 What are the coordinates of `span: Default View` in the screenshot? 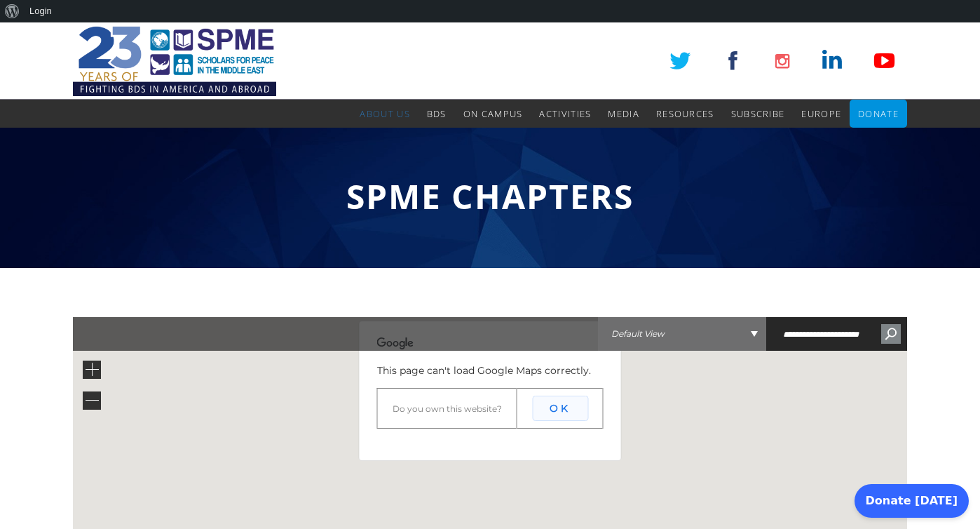 It's located at (682, 334).